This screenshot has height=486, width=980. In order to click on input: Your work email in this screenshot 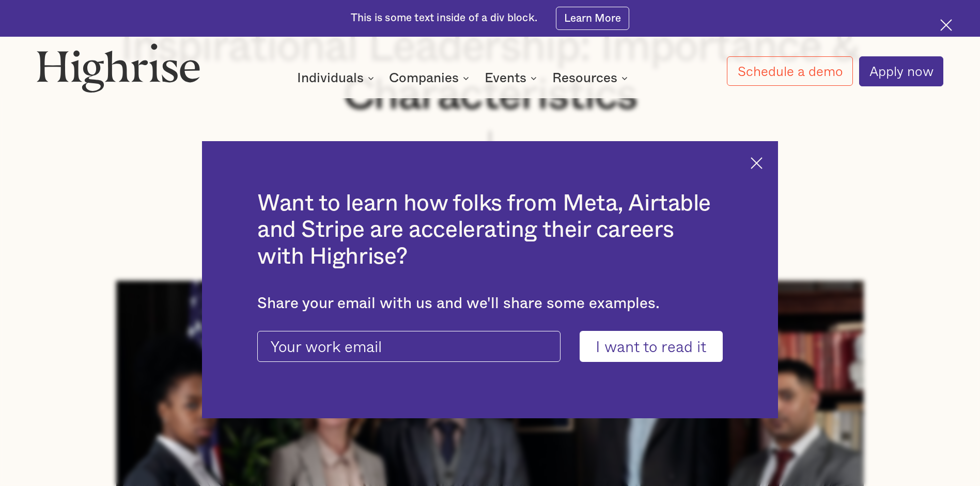, I will do `click(408, 346)`.